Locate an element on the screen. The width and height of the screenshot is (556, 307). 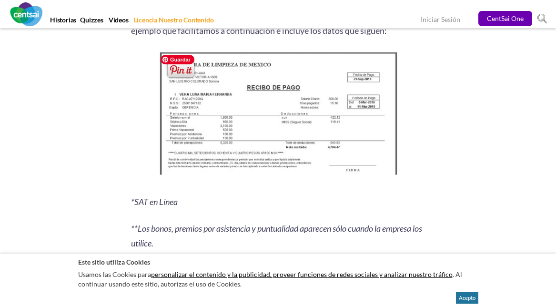
a: Quizzes is located at coordinates (91, 22).